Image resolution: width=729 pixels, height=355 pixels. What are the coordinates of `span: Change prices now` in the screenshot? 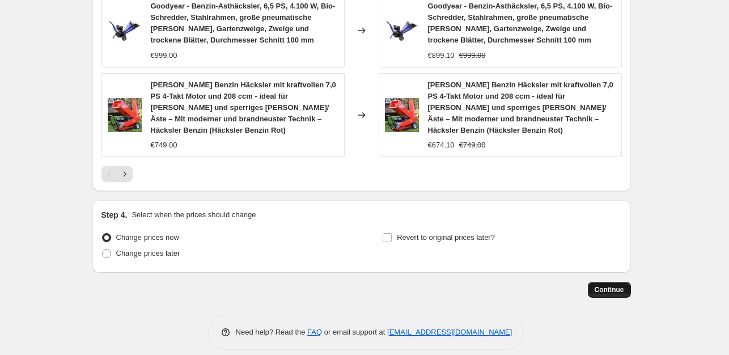 It's located at (147, 237).